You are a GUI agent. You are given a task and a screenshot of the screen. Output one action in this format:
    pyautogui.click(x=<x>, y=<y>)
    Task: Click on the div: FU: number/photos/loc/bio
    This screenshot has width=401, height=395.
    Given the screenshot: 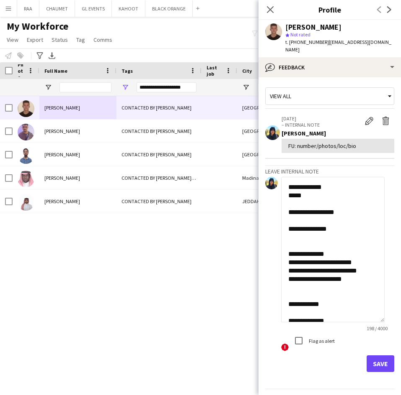 What is the action you would take?
    pyautogui.click(x=337, y=146)
    